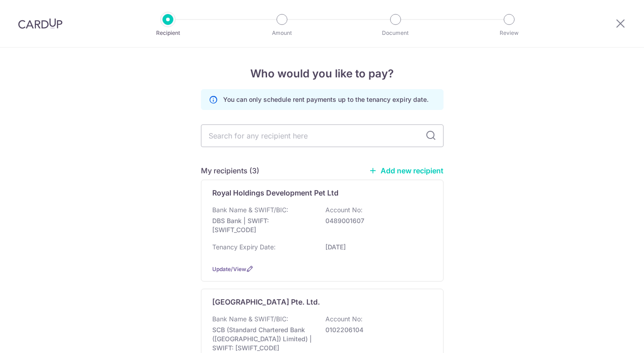 This screenshot has width=644, height=353. What do you see at coordinates (229, 269) in the screenshot?
I see `a: Update/View` at bounding box center [229, 269].